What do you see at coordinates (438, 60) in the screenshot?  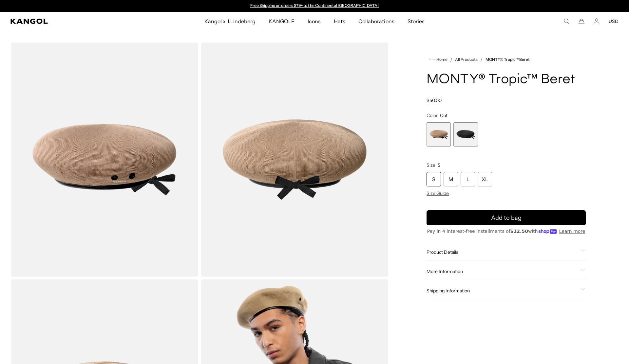 I see `a: Home` at bounding box center [438, 60].